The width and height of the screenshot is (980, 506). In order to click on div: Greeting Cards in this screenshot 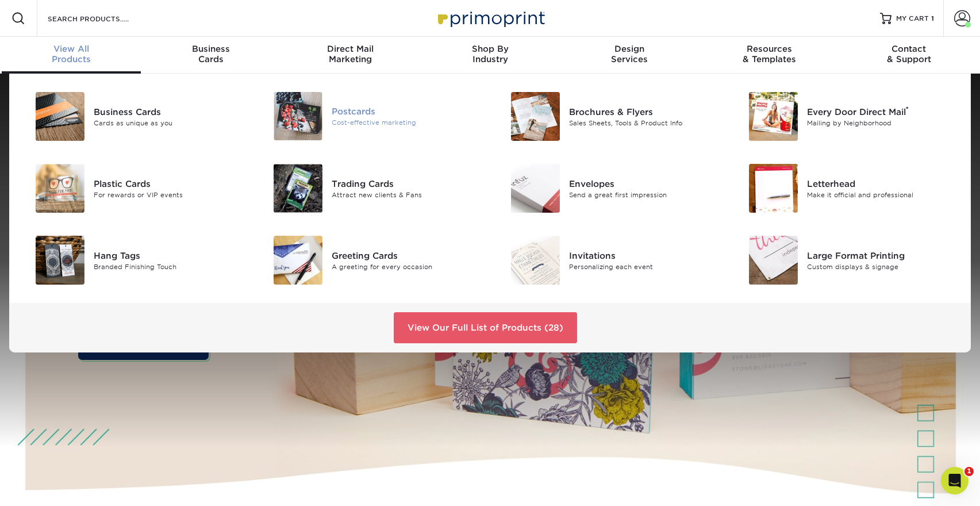, I will do `click(406, 255)`.